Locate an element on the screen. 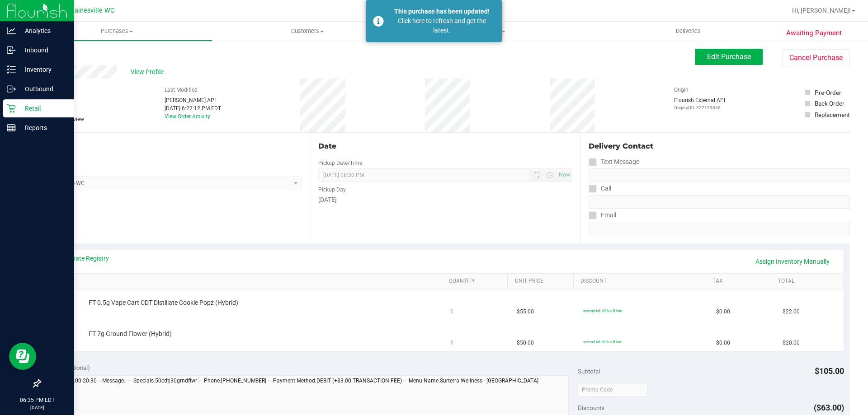  a: View State Registry is located at coordinates (82, 258).